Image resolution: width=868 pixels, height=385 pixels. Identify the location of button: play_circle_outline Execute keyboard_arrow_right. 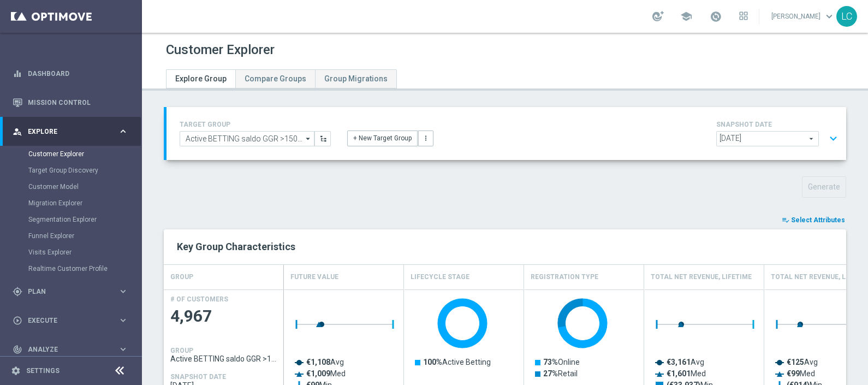
(70, 321).